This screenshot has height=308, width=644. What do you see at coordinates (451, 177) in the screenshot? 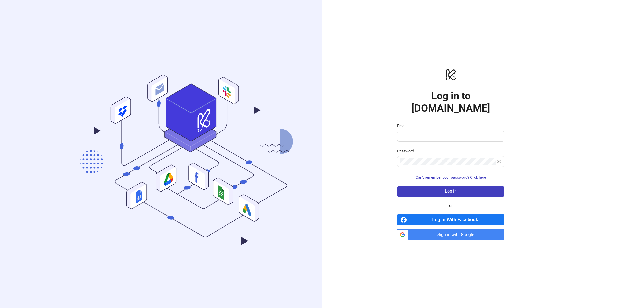
I see `span: Can't remember your password? Click here` at bounding box center [451, 177].